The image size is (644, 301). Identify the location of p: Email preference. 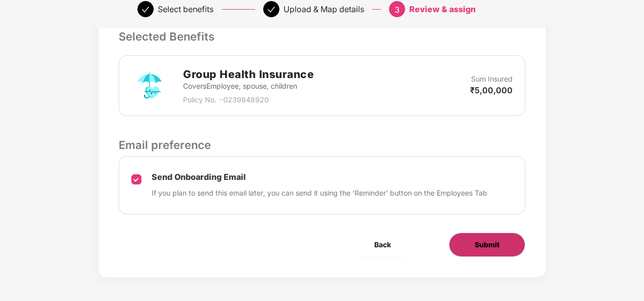
(322, 145).